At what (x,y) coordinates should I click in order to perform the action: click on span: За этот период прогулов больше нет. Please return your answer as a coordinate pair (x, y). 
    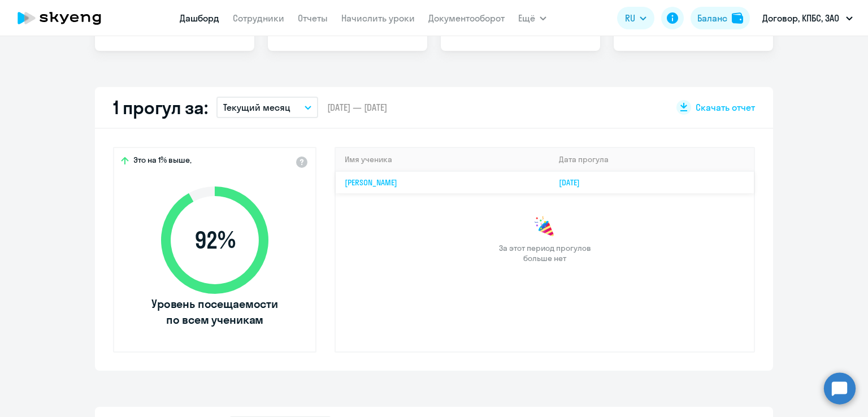
    Looking at the image, I should click on (545, 253).